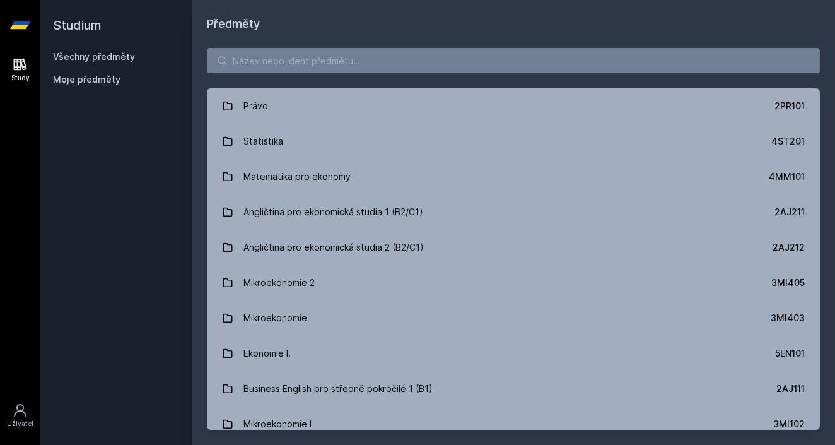 This screenshot has height=445, width=835. I want to click on input: Název nebo ident předmětu…, so click(513, 61).